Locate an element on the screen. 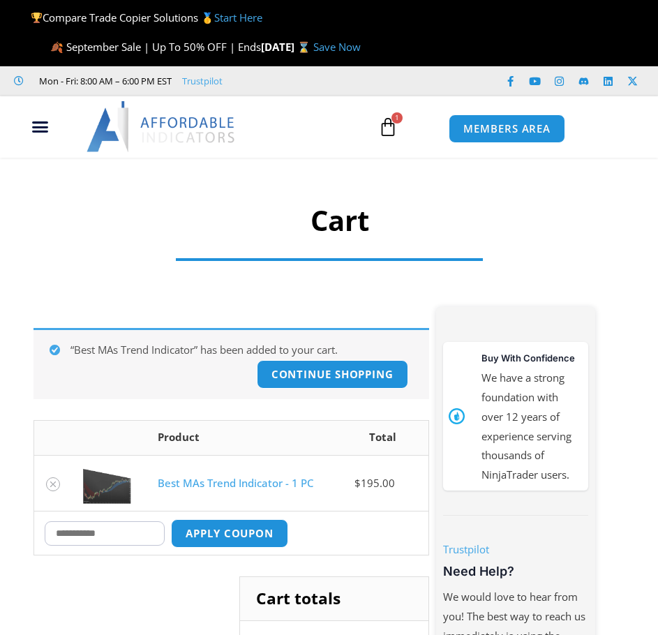 The width and height of the screenshot is (658, 635). div: “Best MAs Trend Indicator” has been added to your cart. is located at coordinates (231, 364).